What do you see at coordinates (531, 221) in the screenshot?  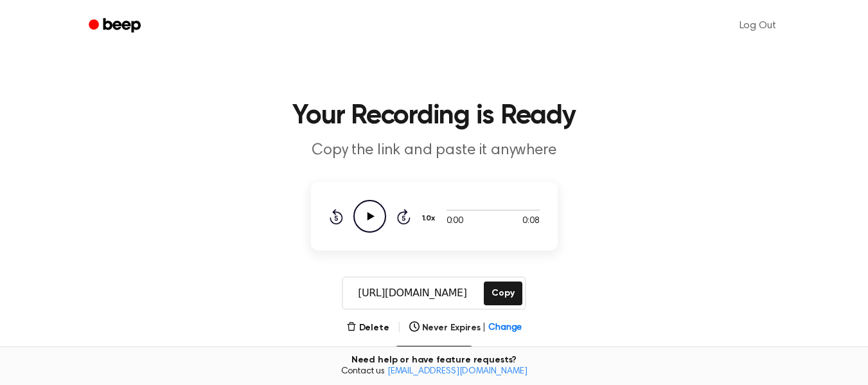 I see `span: 0:08` at bounding box center [531, 221].